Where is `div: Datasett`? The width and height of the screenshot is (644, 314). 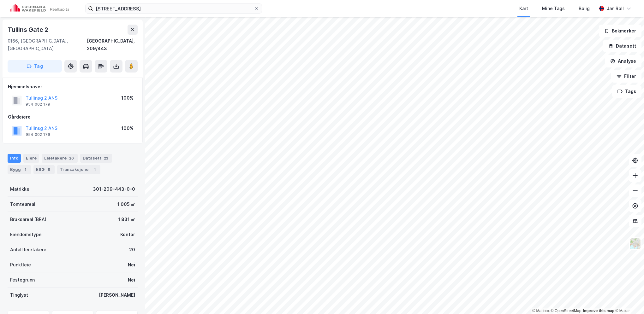 div: Datasett is located at coordinates (96, 158).